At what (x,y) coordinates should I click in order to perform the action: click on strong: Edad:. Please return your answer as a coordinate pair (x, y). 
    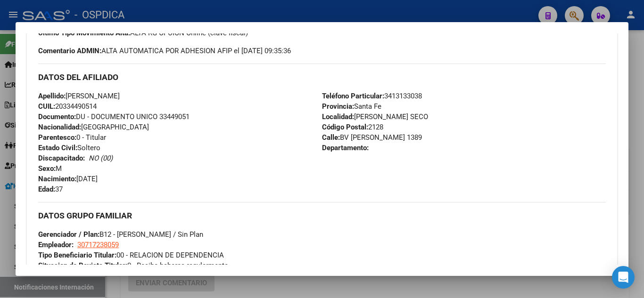
    Looking at the image, I should click on (47, 189).